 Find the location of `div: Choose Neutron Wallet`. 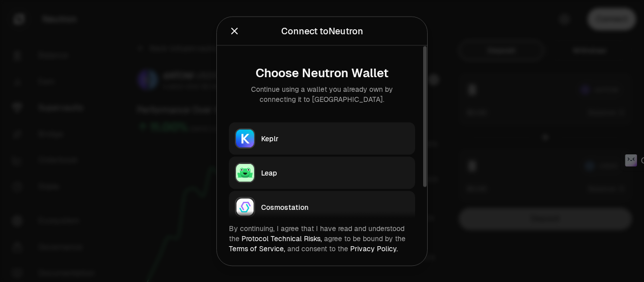

div: Choose Neutron Wallet is located at coordinates (322, 73).